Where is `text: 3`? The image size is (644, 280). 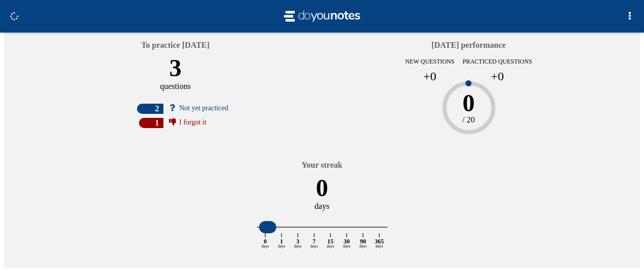 text: 3 is located at coordinates (298, 241).